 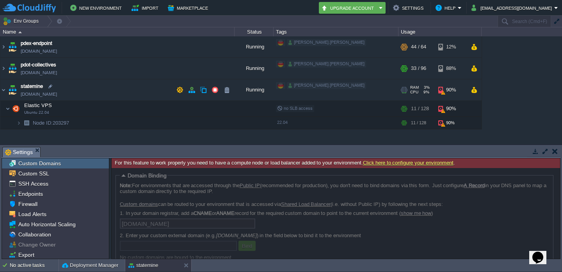 What do you see at coordinates (22, 21) in the screenshot?
I see `button: Env Groups` at bounding box center [22, 21].